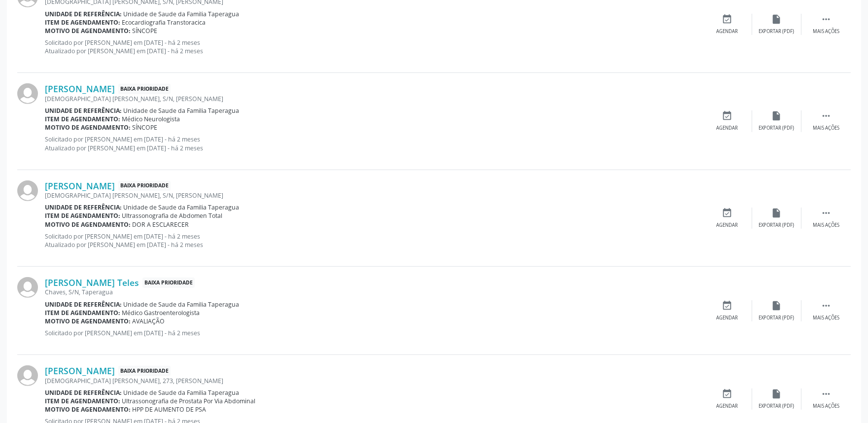 The width and height of the screenshot is (868, 423). I want to click on span: Ultrassonografia de Abdomen Total, so click(173, 215).